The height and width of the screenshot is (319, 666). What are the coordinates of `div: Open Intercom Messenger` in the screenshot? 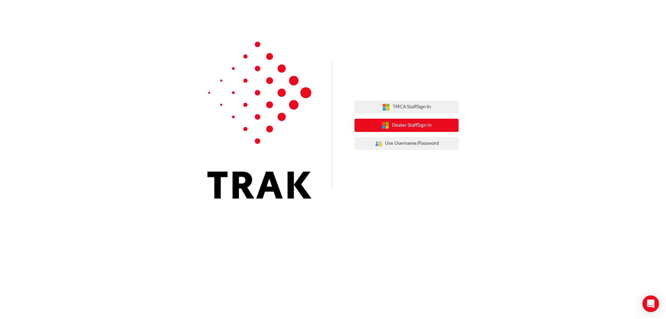 It's located at (651, 304).